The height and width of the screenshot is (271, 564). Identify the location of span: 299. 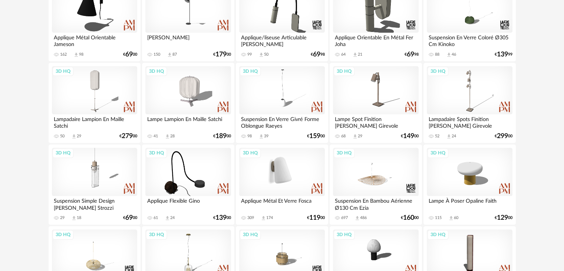
(503, 136).